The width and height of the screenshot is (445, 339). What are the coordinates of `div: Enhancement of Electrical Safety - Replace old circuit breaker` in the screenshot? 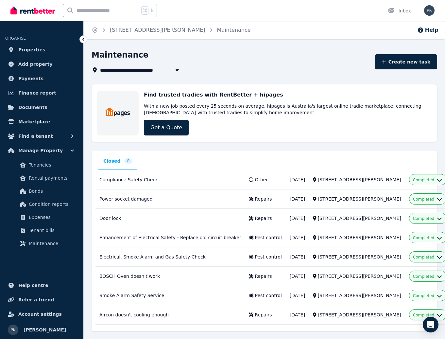 It's located at (170, 237).